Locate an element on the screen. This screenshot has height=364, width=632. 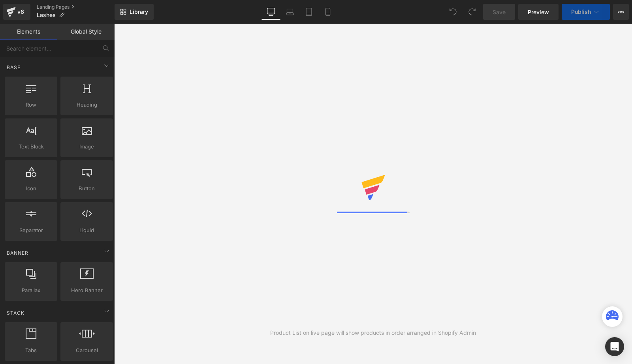
span: Carousel is located at coordinates (86, 350).